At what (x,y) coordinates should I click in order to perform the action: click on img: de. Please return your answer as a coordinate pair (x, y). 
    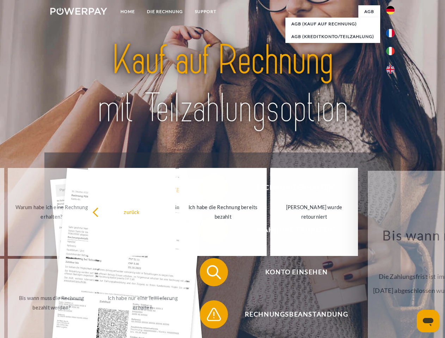
    Looking at the image, I should click on (390, 10).